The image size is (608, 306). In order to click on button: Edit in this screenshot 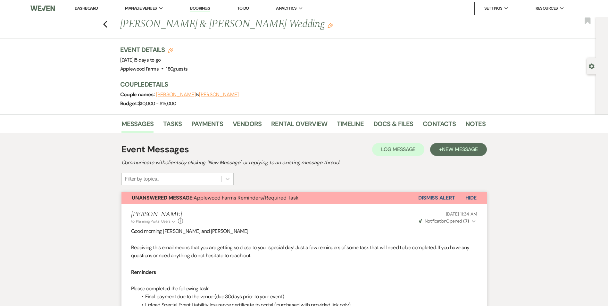, I will do `click(330, 25)`.